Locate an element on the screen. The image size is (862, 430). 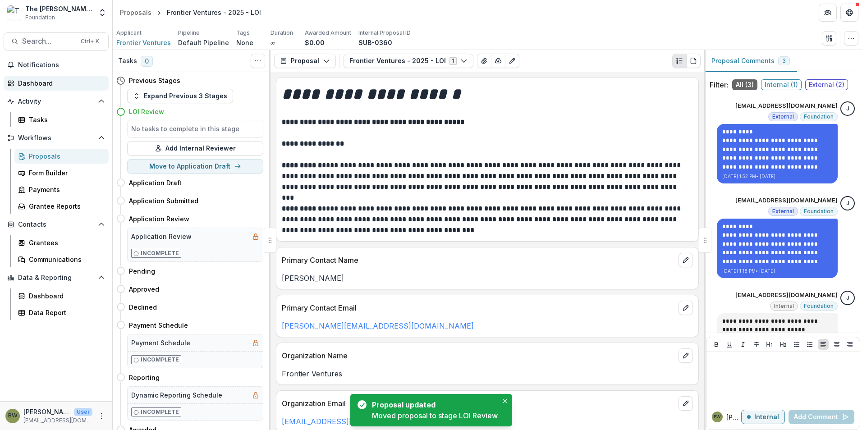
a: Frontier Ventures is located at coordinates (143, 42).